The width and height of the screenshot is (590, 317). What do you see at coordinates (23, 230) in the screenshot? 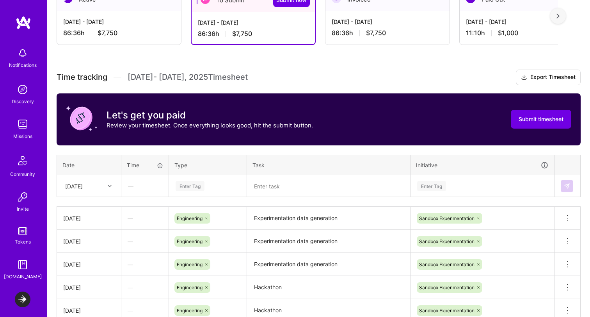
I see `img: tokens` at bounding box center [23, 230].